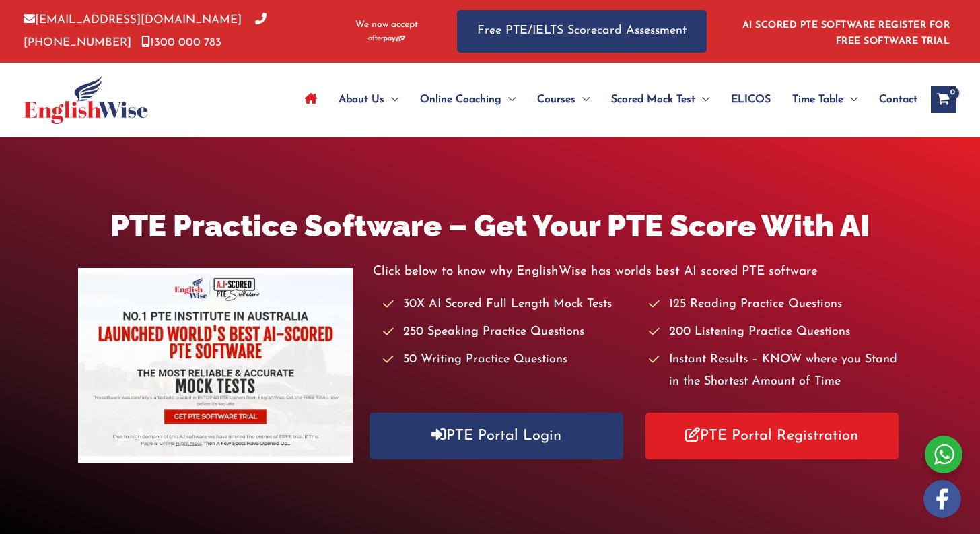 The height and width of the screenshot is (534, 980). Describe the element at coordinates (751, 99) in the screenshot. I see `a: ELICOS` at that location.